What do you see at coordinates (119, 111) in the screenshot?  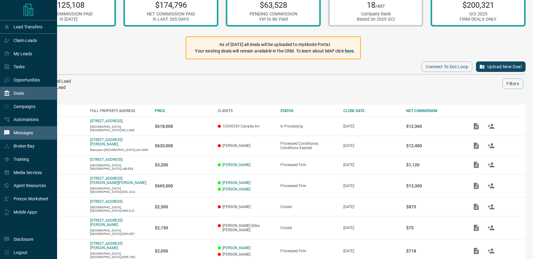 I see `div: FULL PROPERTY ADDRESS` at bounding box center [119, 111].